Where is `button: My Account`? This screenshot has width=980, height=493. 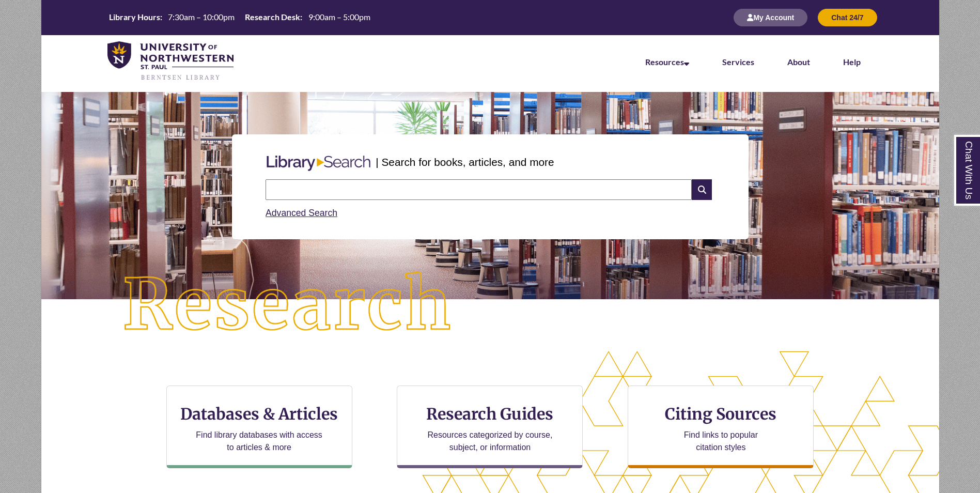
button: My Account is located at coordinates (771, 18).